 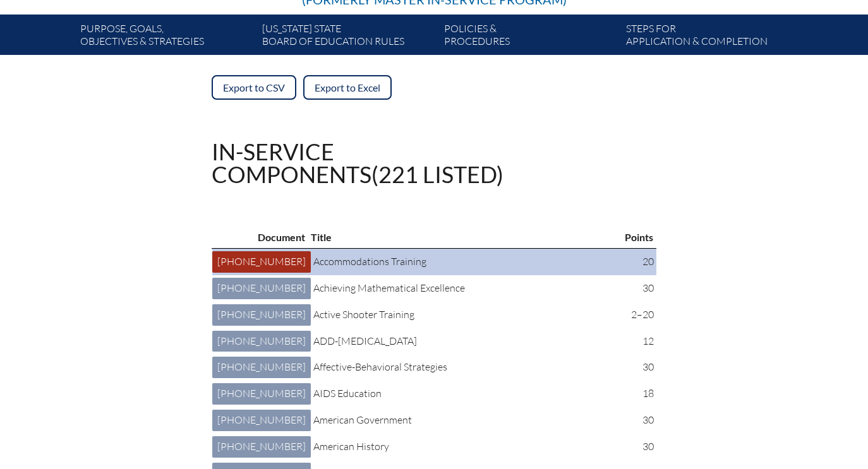 What do you see at coordinates (357, 163) in the screenshot?
I see `h1: In-service components (221 listed)` at bounding box center [357, 163].